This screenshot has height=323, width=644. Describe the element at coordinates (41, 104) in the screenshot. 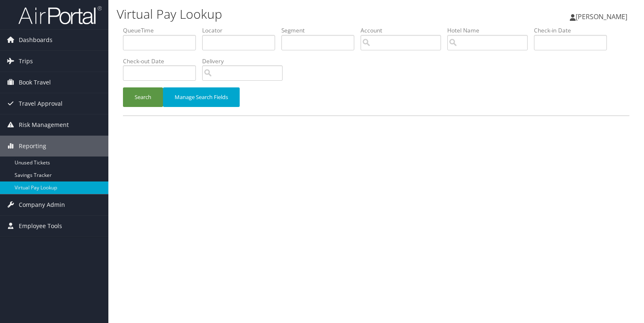

I see `span: Travel Approval` at that location.